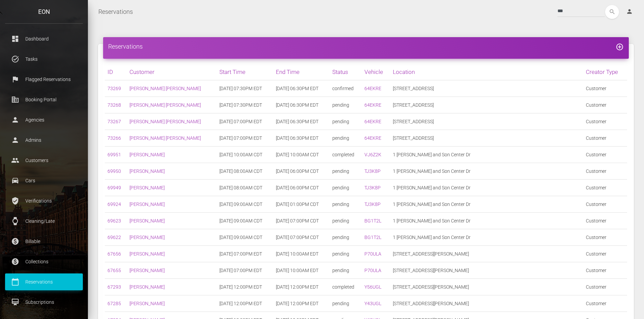 The height and width of the screenshot is (319, 644). What do you see at coordinates (44, 120) in the screenshot?
I see `p: Agencies` at bounding box center [44, 120].